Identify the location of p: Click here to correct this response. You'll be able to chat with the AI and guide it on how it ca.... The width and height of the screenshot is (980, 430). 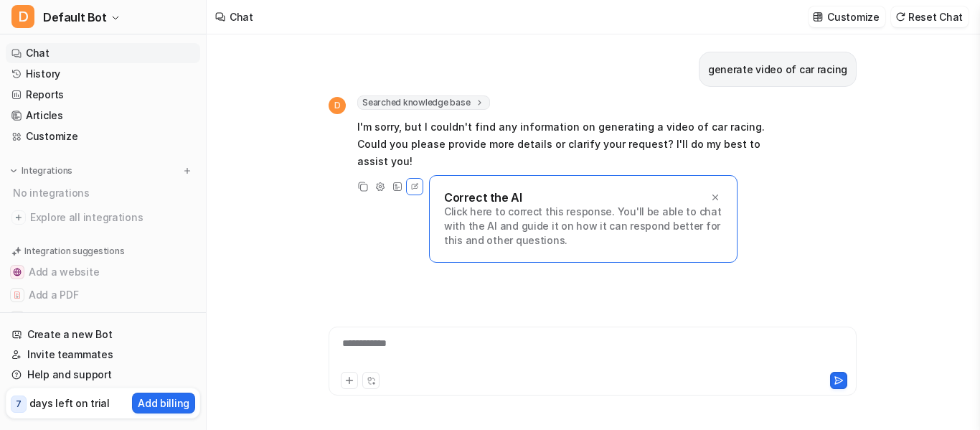
(583, 226).